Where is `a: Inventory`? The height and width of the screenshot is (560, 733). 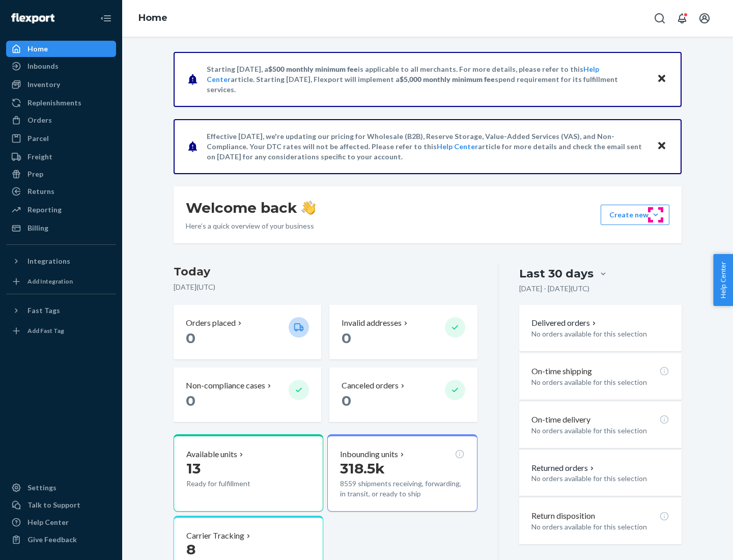 a: Inventory is located at coordinates (61, 85).